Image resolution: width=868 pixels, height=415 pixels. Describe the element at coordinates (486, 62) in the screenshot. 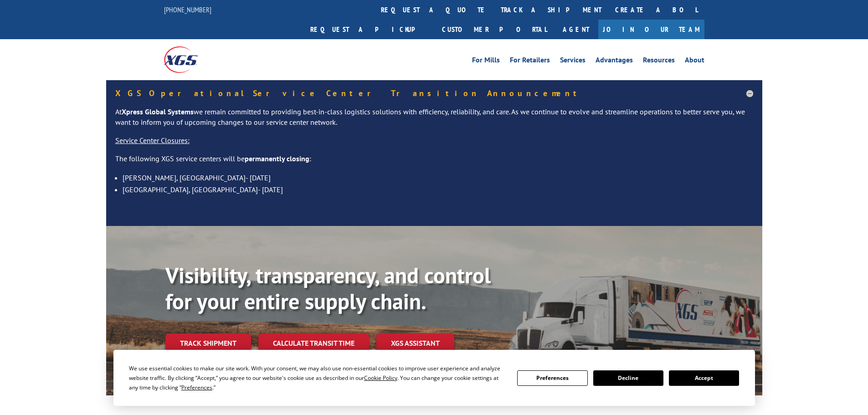

I see `a: For Mills` at that location.